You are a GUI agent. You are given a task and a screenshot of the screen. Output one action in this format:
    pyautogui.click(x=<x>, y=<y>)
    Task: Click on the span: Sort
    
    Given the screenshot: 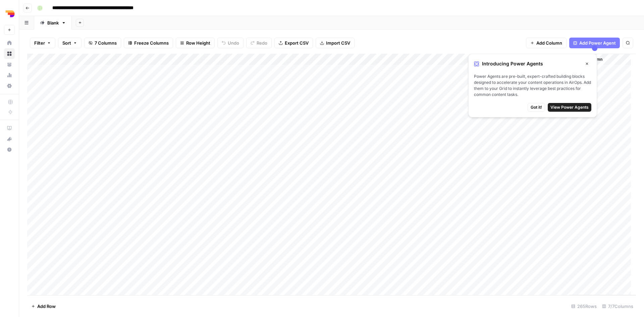 What is the action you would take?
    pyautogui.click(x=67, y=43)
    